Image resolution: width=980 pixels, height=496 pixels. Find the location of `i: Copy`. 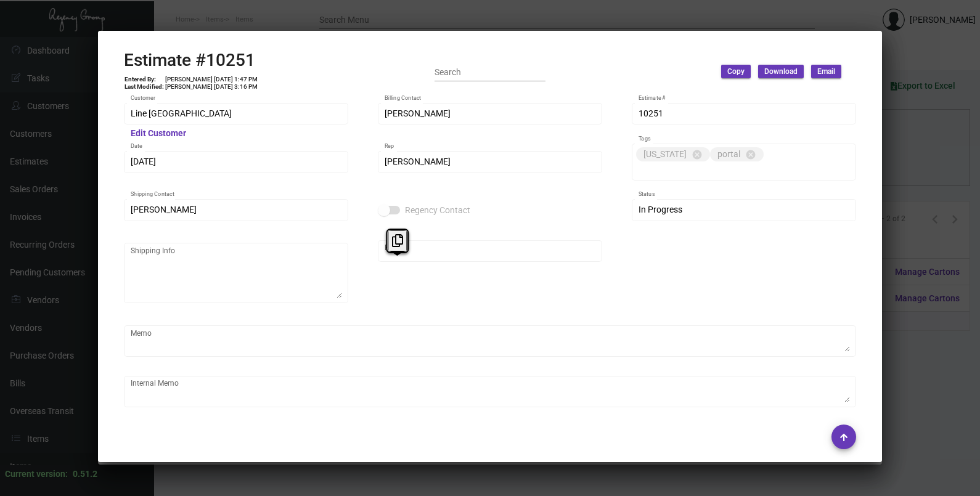

i: Copy is located at coordinates (397, 240).